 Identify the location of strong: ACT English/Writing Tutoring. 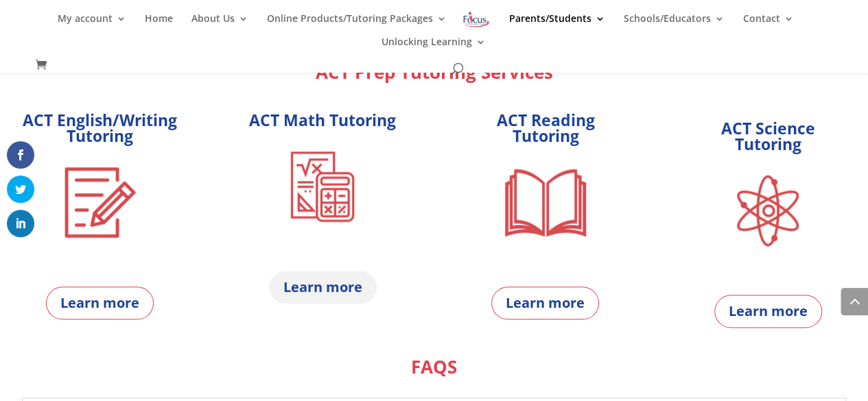
(100, 128).